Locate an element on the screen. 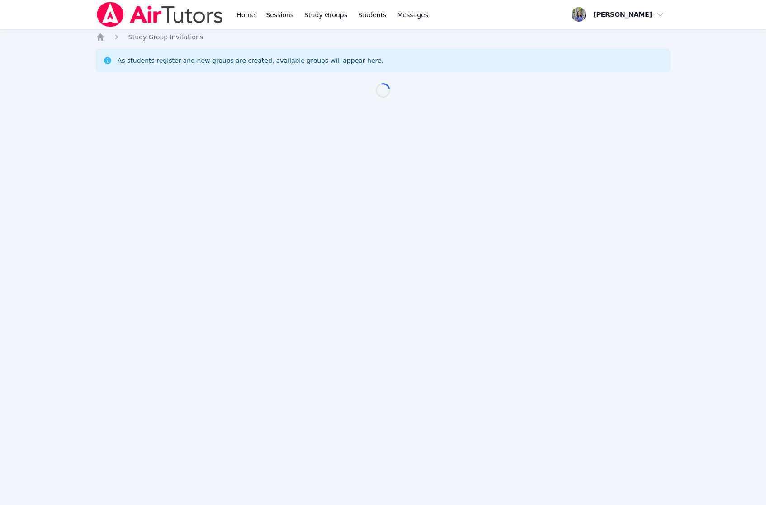 The width and height of the screenshot is (766, 505). a: Study Group Invitations is located at coordinates (165, 37).